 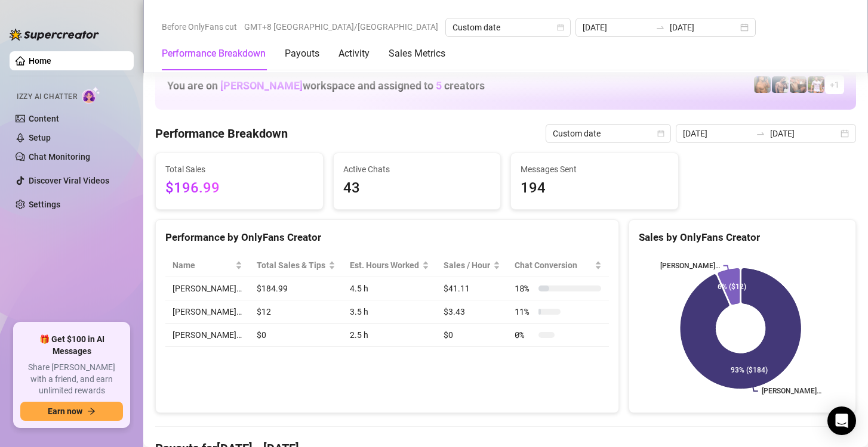 What do you see at coordinates (202, 265) in the screenshot?
I see `span: Name` at bounding box center [202, 265].